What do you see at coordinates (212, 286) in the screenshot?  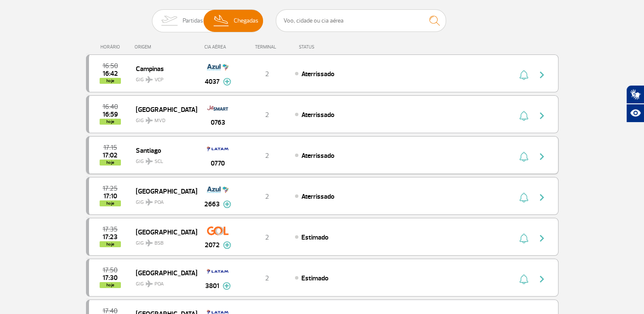 I see `span: 3801` at bounding box center [212, 286].